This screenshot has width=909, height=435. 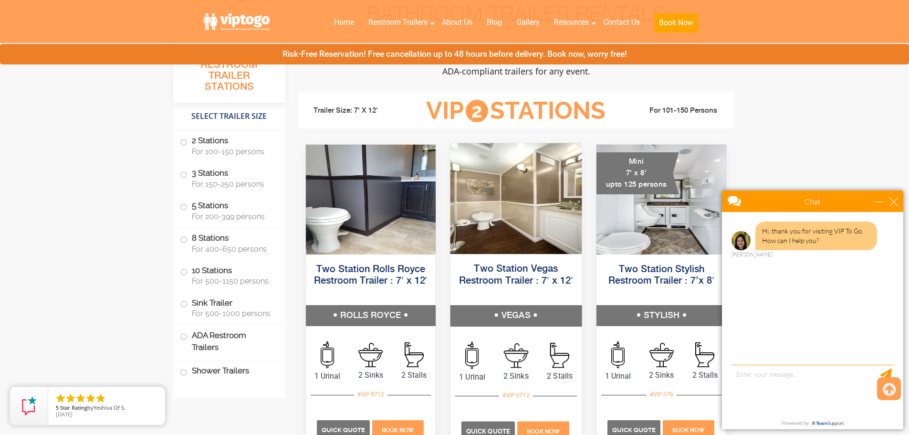 I want to click on img: Review Rating, so click(x=29, y=406).